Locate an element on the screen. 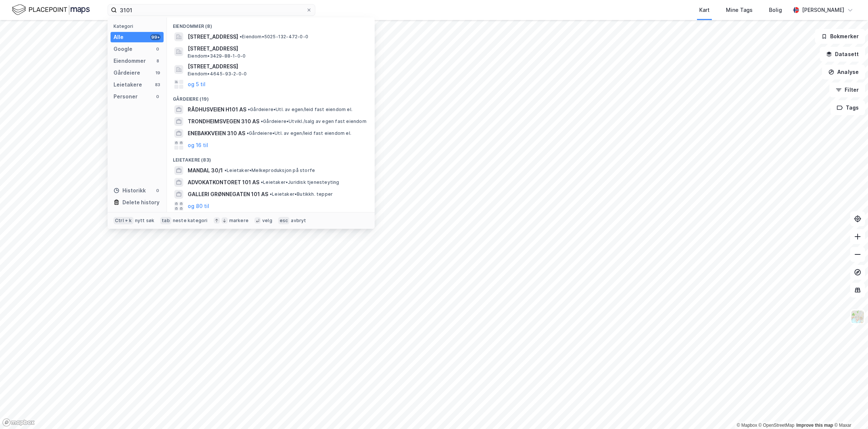  div: Gårdeiere is located at coordinates (127, 73).